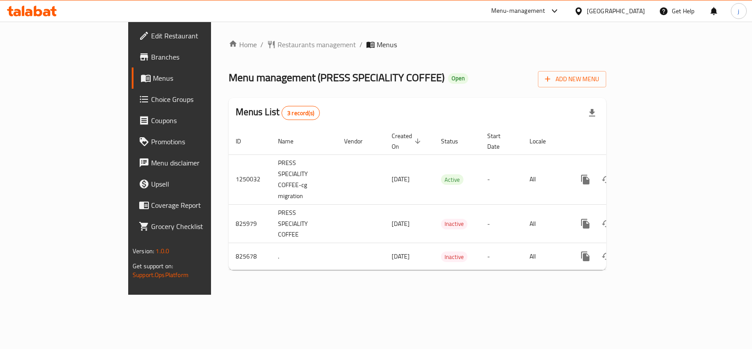  I want to click on table: enhanced table, so click(448, 199).